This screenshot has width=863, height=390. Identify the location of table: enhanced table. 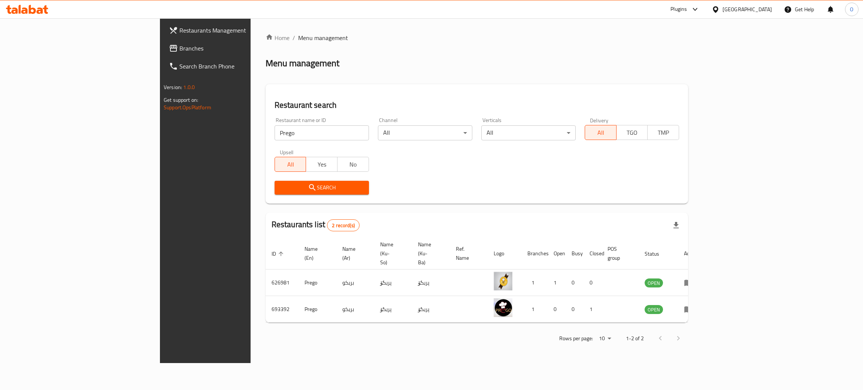
(485, 280).